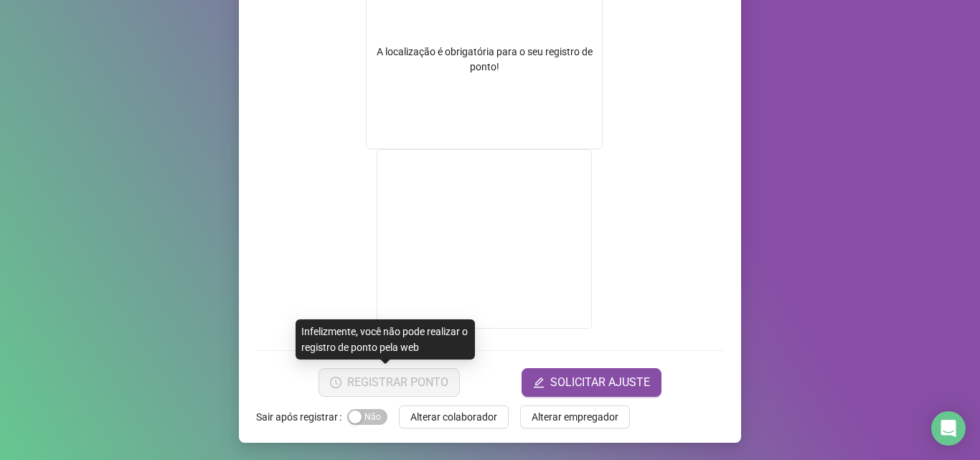  What do you see at coordinates (453, 416) in the screenshot?
I see `button: Alterar colaborador` at bounding box center [453, 416].